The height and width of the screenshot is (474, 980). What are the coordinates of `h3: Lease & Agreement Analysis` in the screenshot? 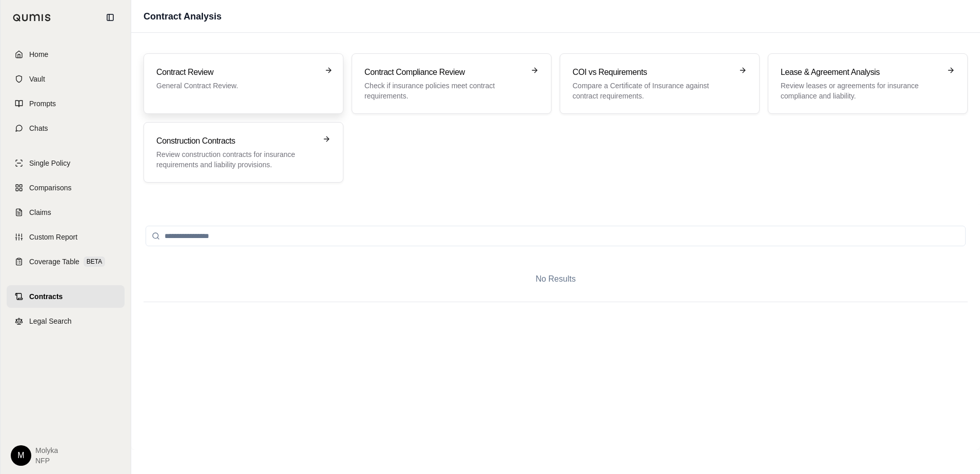 It's located at (861, 72).